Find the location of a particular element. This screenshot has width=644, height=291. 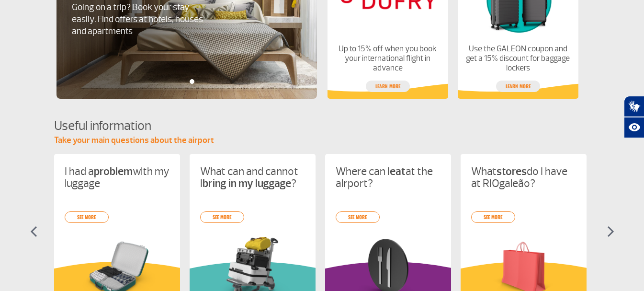

p: Use the GALEON coupon and get a 15% discount for baggage lockers is located at coordinates (518, 58).